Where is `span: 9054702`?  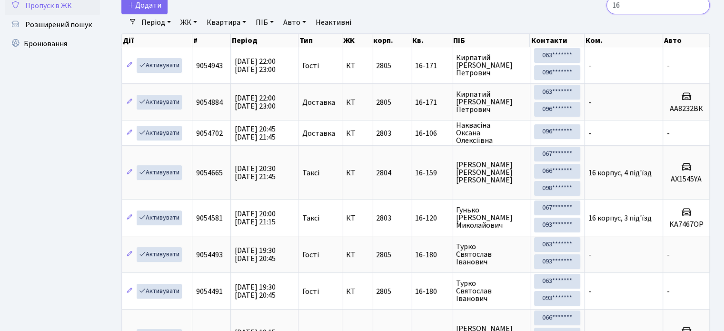
span: 9054702 is located at coordinates (209, 133).